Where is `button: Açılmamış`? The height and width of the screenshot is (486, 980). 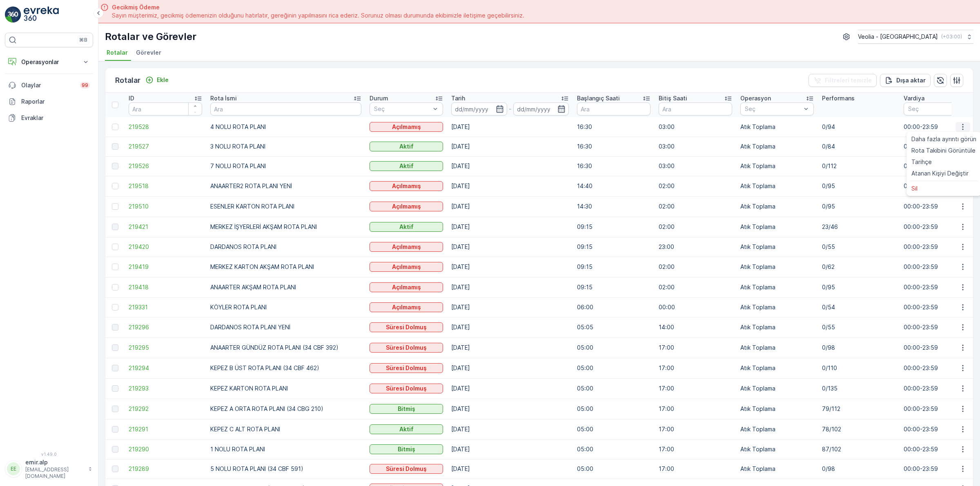 button: Açılmamış is located at coordinates (406, 127).